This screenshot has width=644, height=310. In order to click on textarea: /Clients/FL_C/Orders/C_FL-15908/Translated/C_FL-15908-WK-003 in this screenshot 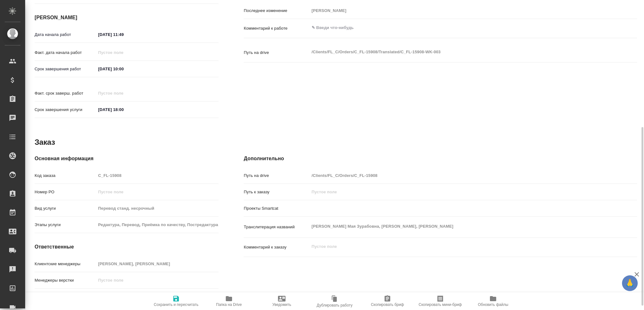, I will do `click(457, 52)`.